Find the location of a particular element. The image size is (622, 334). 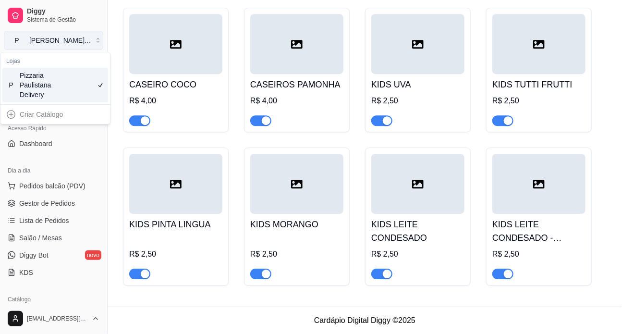

span: Diggy is located at coordinates (63, 12).